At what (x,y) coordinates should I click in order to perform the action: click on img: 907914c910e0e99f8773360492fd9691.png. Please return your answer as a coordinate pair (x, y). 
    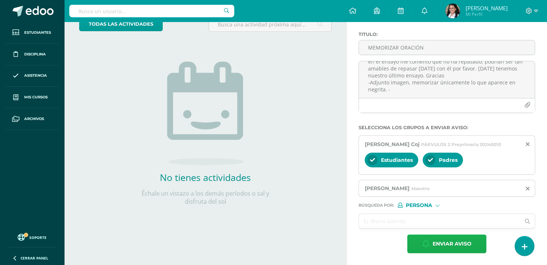
    Looking at the image, I should click on (452, 11).